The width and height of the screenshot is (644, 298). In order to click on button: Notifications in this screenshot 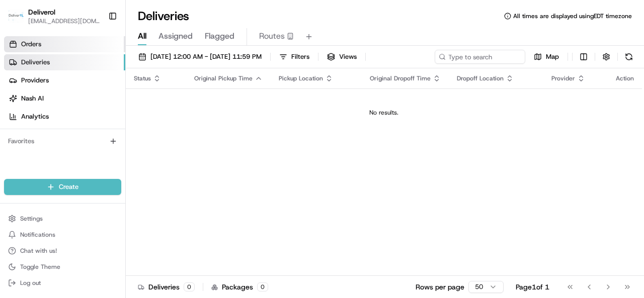, I will do `click(63, 235)`.